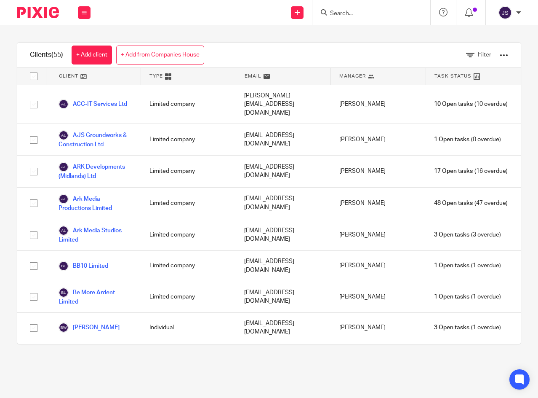 The height and width of the screenshot is (398, 538). I want to click on a: + Add client, so click(92, 55).